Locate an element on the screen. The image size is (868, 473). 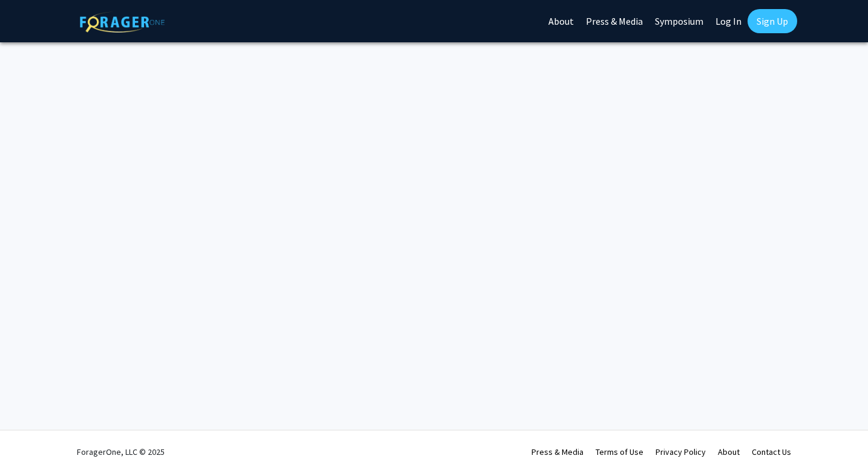
img: ForagerOne Logo is located at coordinates (122, 21).